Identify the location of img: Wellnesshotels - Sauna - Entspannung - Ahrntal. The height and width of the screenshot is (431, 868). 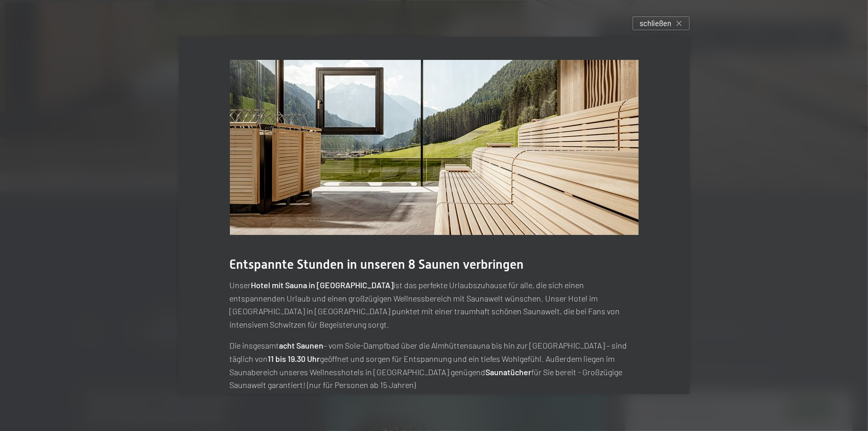
(435, 148).